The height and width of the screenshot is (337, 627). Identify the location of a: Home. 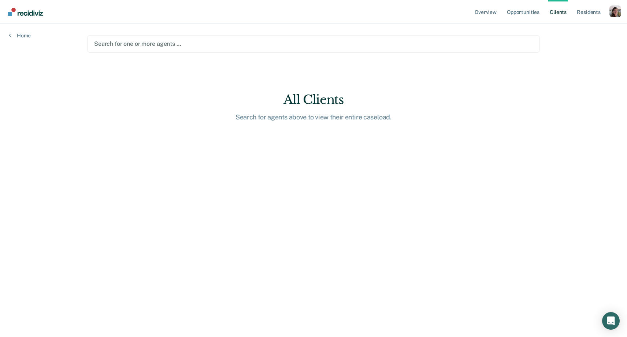
(20, 36).